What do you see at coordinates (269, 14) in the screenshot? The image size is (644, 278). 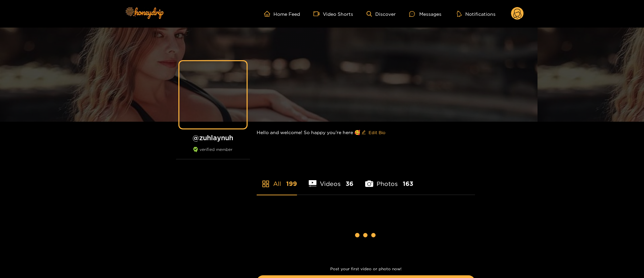 I see `span: home` at bounding box center [269, 14].